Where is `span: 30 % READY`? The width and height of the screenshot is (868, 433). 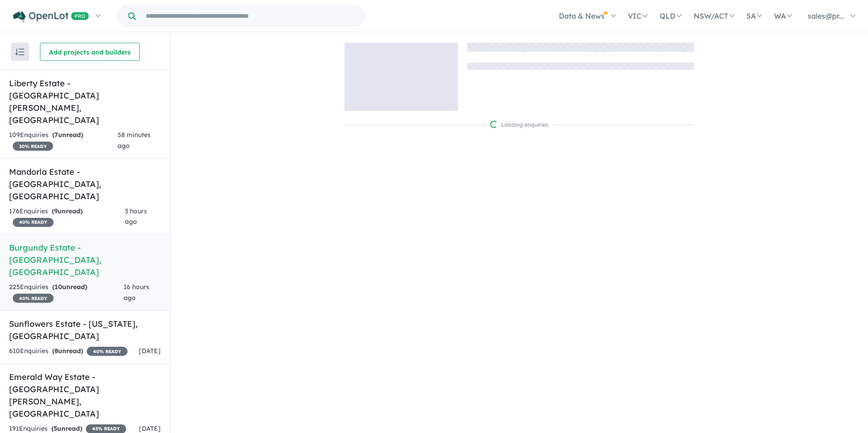
span: 30 % READY is located at coordinates (32, 146).